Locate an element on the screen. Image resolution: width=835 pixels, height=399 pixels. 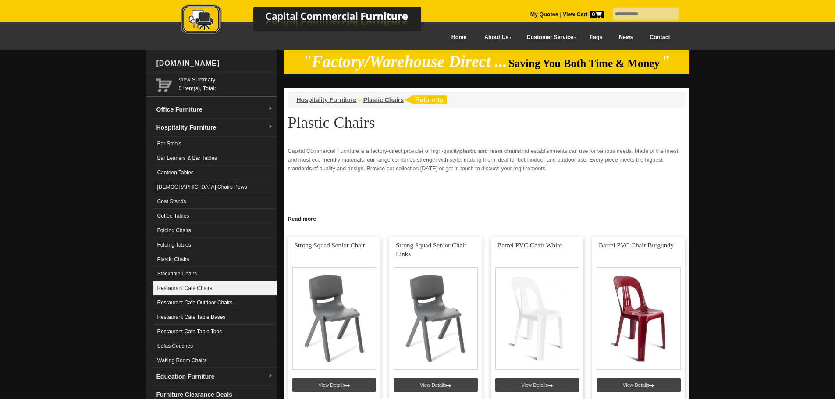
span: Saving You Both Time & Money is located at coordinates (584, 63).